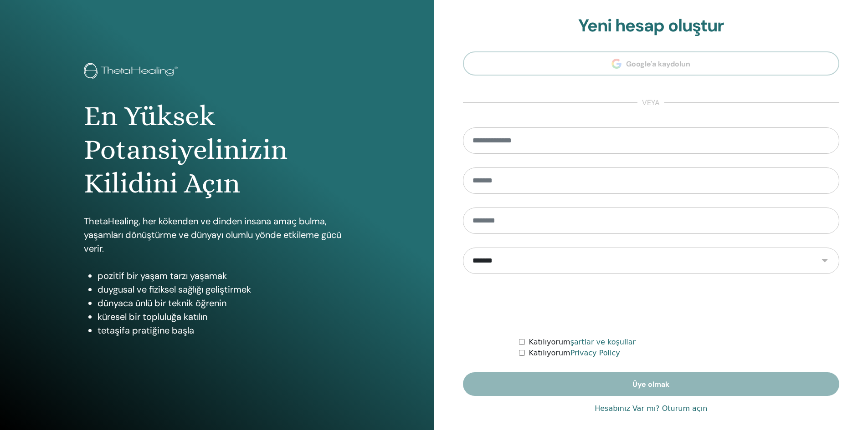 The image size is (868, 430). Describe the element at coordinates (224, 276) in the screenshot. I see `li: pozitif bir yaşam tarzı yaşamak` at that location.